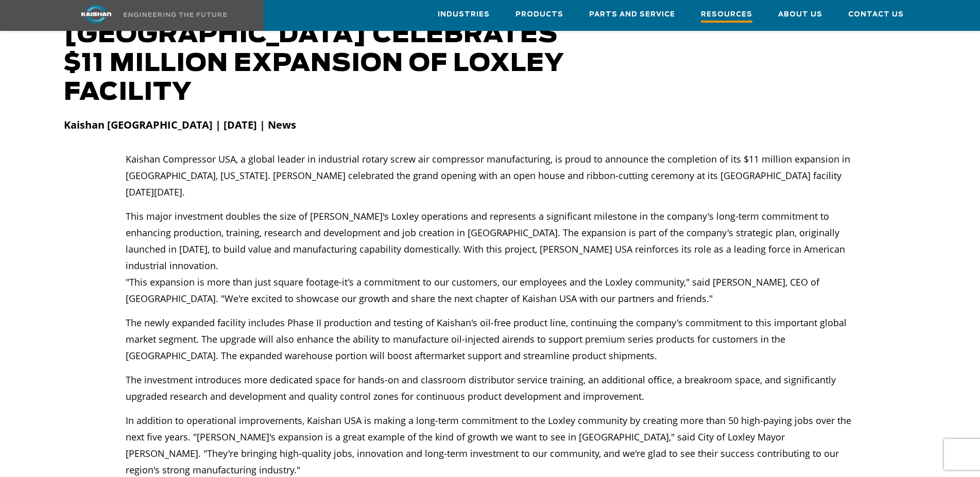 Image resolution: width=980 pixels, height=477 pixels. Describe the element at coordinates (464, 14) in the screenshot. I see `span: Industries` at that location.